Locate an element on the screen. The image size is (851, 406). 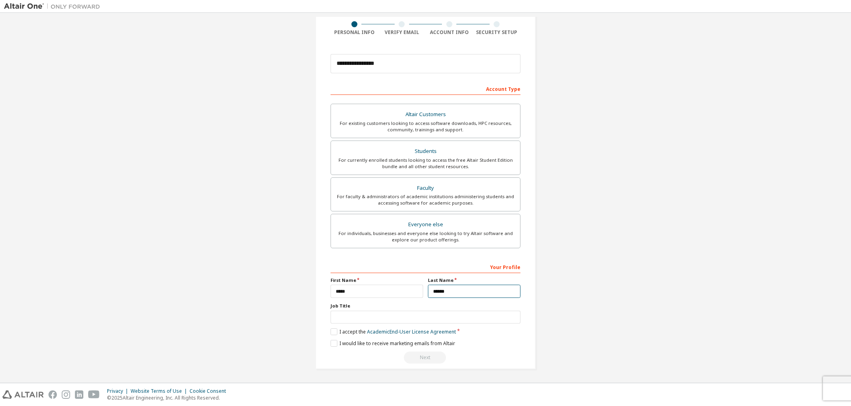
div: Read and acccept EULA to continue is located at coordinates (425, 358).